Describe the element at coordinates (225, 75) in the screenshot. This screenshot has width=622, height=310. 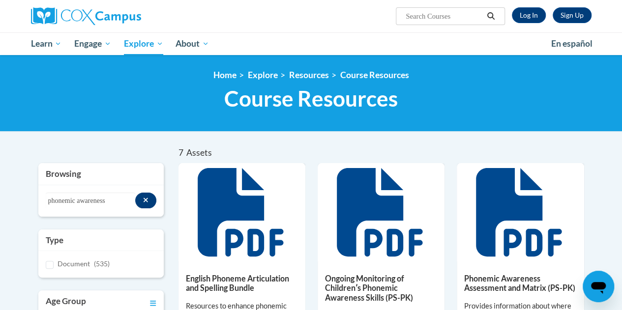
I see `a: Home` at that location.